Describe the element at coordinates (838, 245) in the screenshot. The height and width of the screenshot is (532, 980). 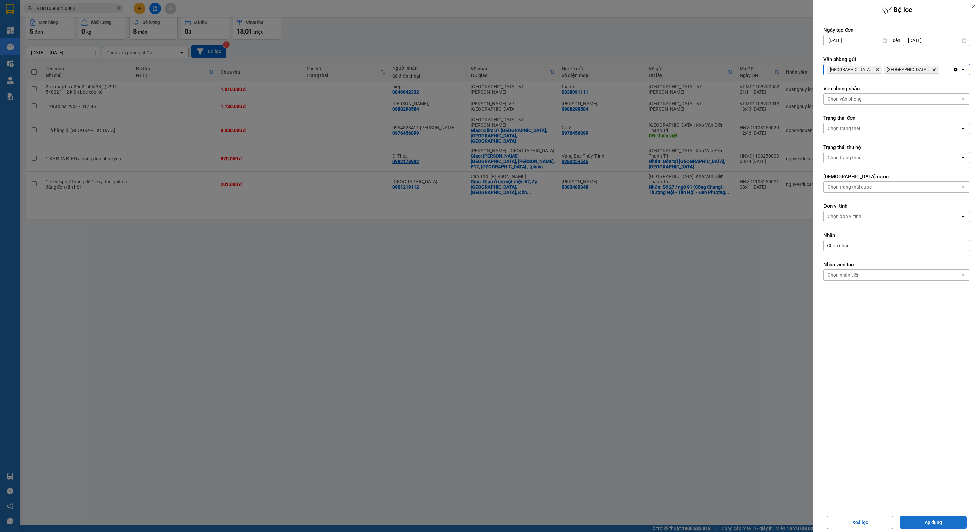
I see `span: Chọn nhãn` at that location.